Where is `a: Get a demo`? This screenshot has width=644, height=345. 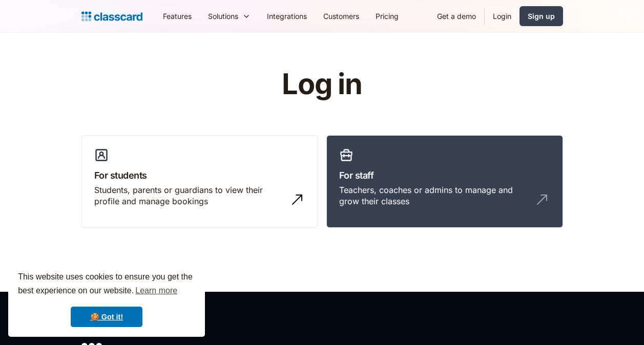 a: Get a demo is located at coordinates (457, 16).